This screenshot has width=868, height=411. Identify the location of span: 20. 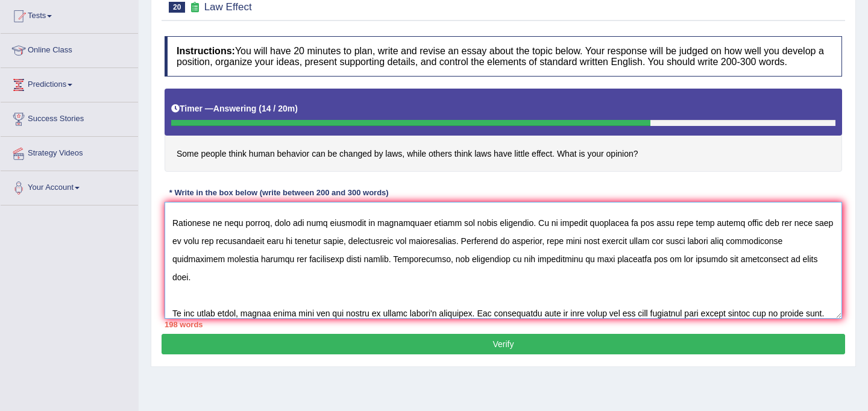
(177, 7).